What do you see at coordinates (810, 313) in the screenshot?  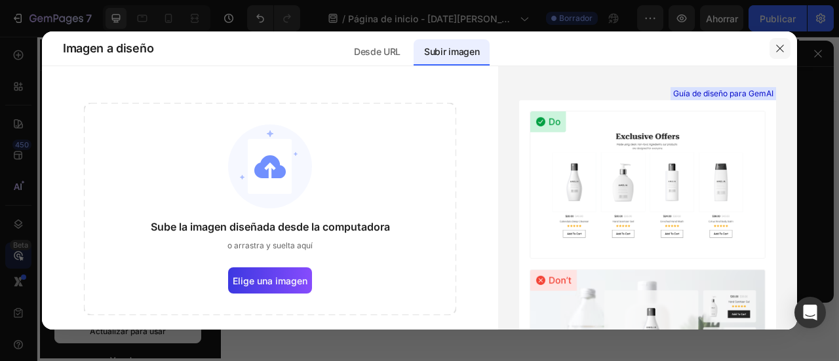 I see `div: Abrir Intercom Messenger` at bounding box center [810, 313].